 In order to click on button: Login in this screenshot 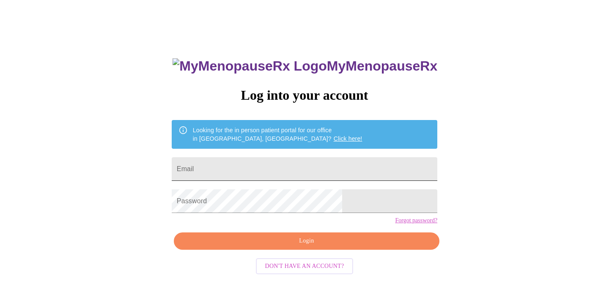, I will do `click(307, 241)`.